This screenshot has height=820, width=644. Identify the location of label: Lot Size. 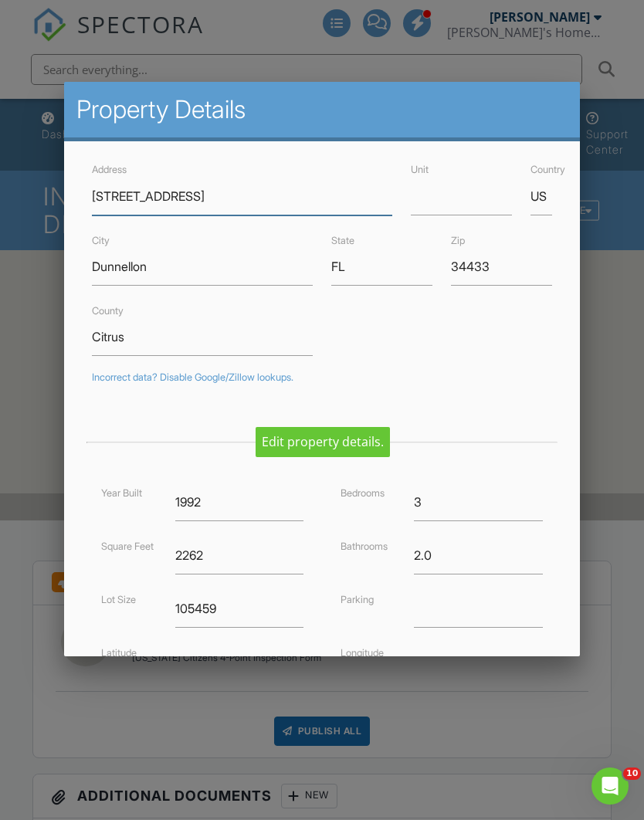
(118, 599).